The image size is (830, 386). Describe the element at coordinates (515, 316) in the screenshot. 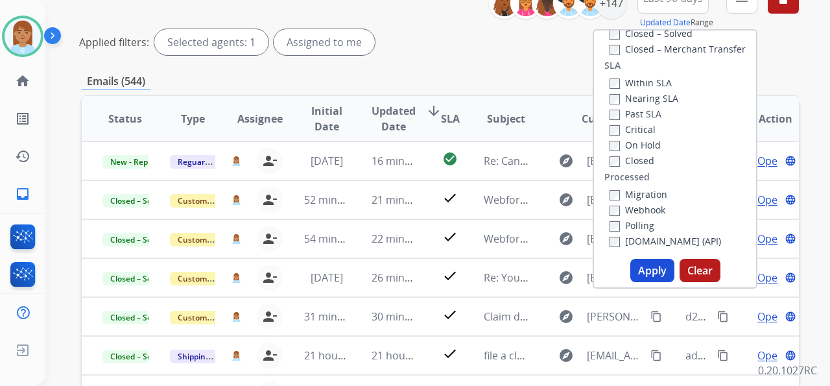

I see `span: Claim denied` at that location.